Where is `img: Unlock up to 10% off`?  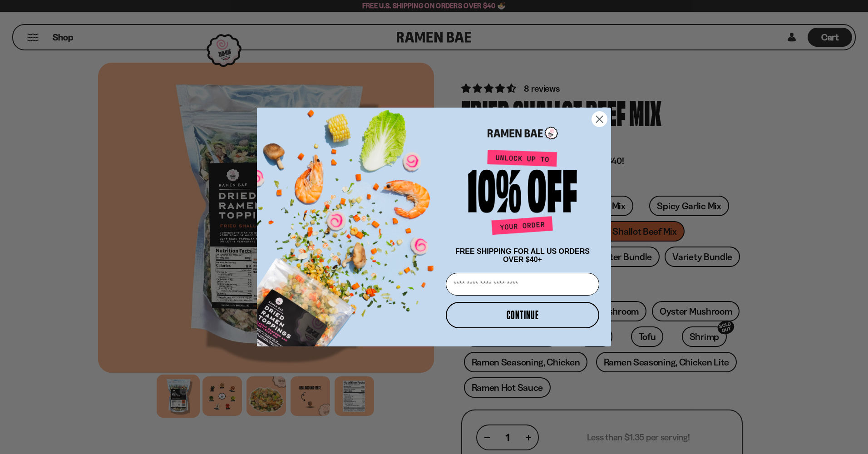
img: Unlock up to 10% off is located at coordinates (523, 194).